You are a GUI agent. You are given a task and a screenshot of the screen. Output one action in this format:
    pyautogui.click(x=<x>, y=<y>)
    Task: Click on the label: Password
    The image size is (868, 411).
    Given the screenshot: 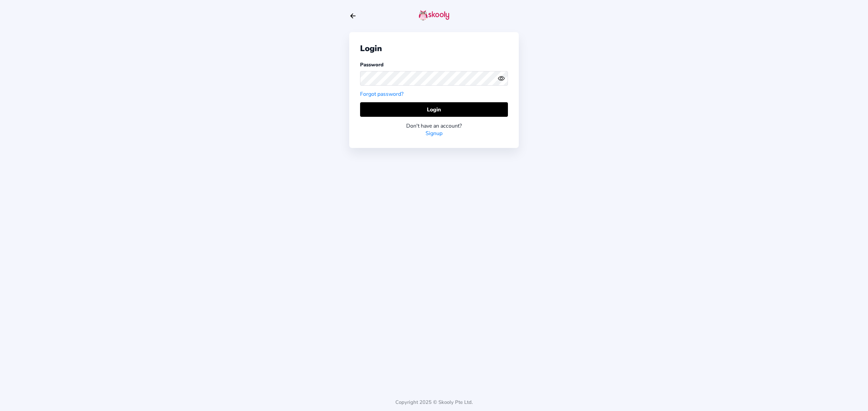 What is the action you would take?
    pyautogui.click(x=371, y=65)
    